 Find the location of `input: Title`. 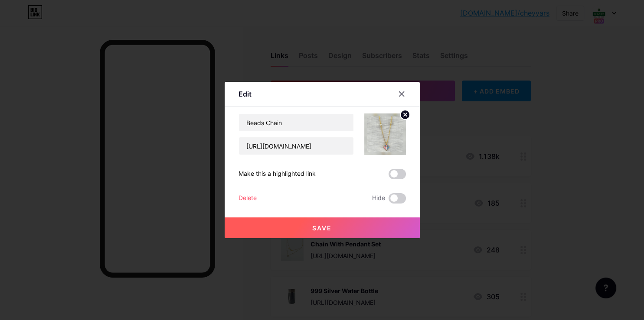

input: Title is located at coordinates (297, 122).